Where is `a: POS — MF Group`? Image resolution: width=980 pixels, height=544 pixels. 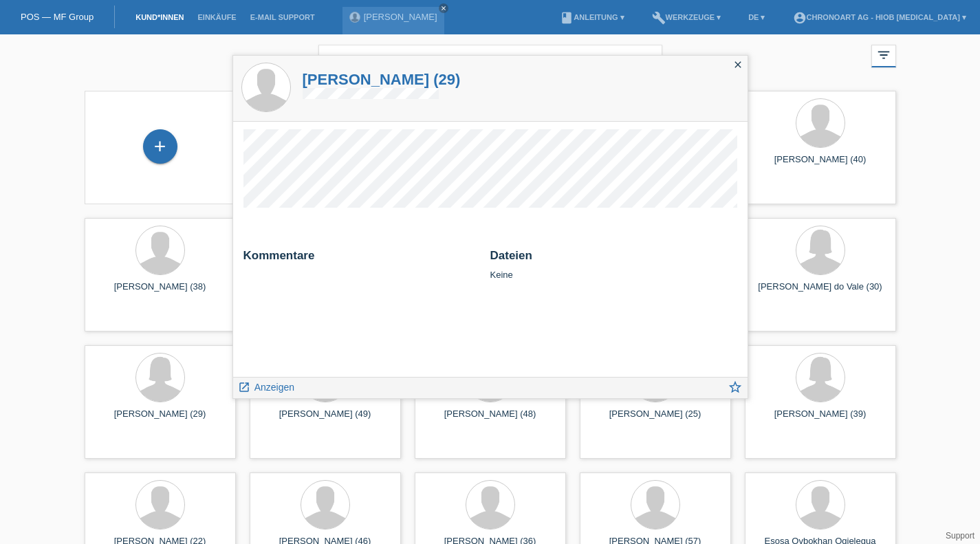 a: POS — MF Group is located at coordinates (57, 17).